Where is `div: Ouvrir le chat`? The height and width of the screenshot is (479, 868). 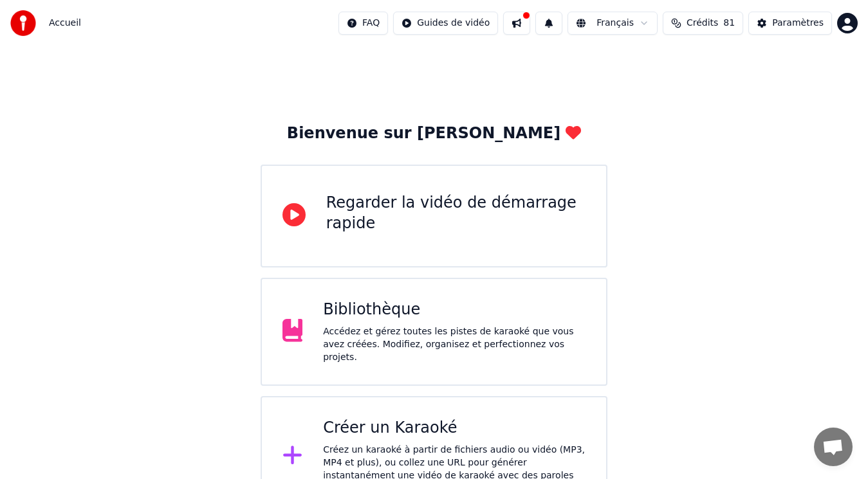
div: Ouvrir le chat is located at coordinates (833, 447).